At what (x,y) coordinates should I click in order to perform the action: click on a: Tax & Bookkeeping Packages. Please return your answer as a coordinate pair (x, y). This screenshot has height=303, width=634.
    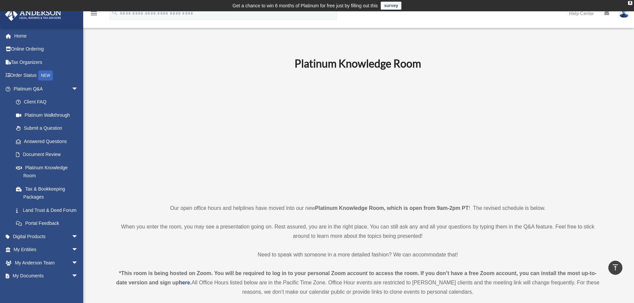
    Looking at the image, I should click on (49, 193).